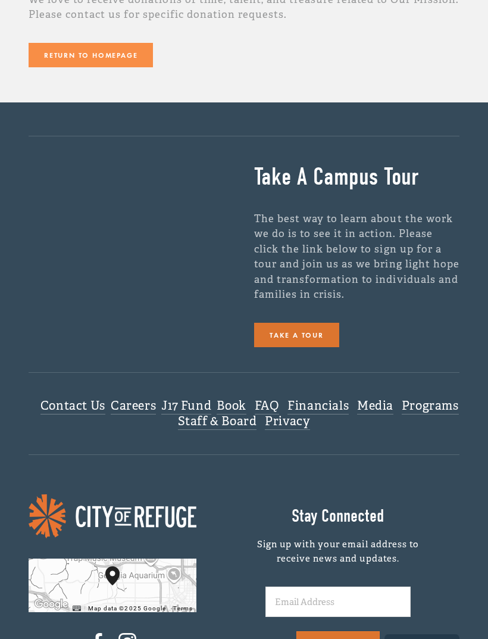 Image resolution: width=488 pixels, height=639 pixels. I want to click on a: Return to homepage, so click(90, 55).